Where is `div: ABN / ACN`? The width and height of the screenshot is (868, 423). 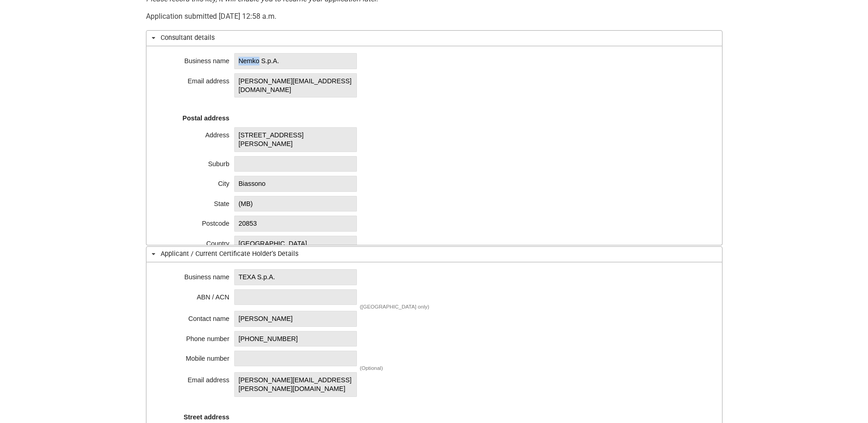 div: ABN / ACN is located at coordinates (195, 295).